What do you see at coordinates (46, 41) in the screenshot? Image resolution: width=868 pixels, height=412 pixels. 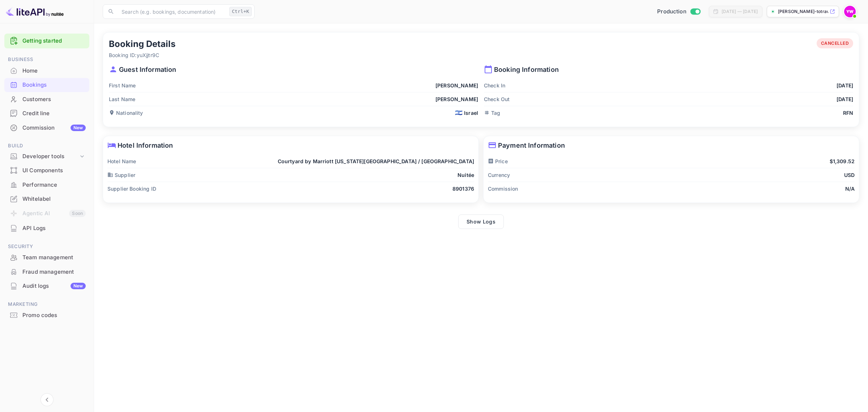 I see `div: Getting started` at bounding box center [46, 41].